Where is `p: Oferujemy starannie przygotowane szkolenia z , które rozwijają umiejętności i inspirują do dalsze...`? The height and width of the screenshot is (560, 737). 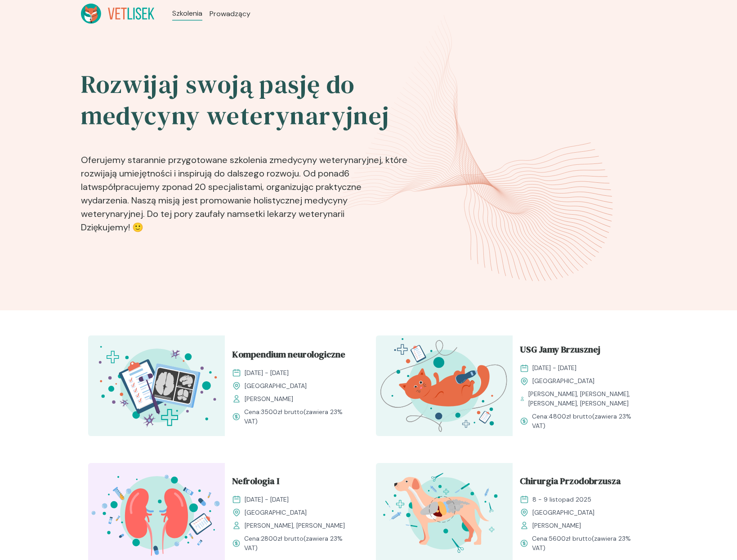
p: Oferujemy starannie przygotowane szkolenia z , które rozwijają umiejętności i inspirują do dalsze... is located at coordinates (245, 188).